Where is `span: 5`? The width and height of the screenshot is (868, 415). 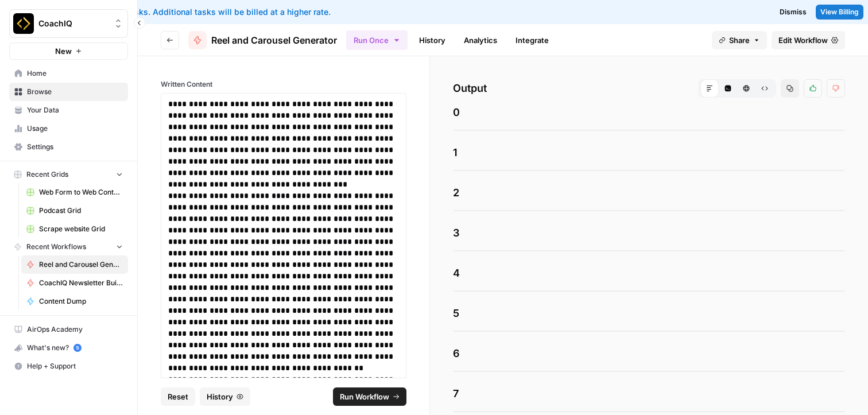 span: 5 is located at coordinates (648, 313).